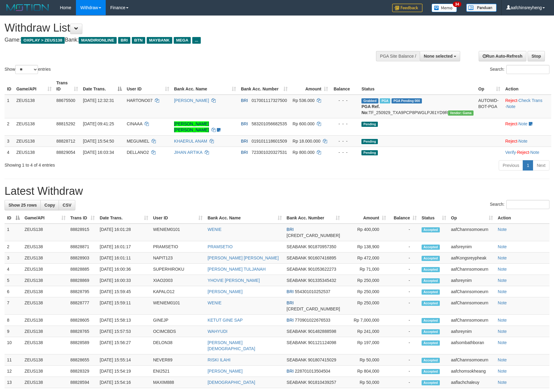 This screenshot has height=389, width=554. I want to click on td: OCIMCBDS, so click(178, 332).